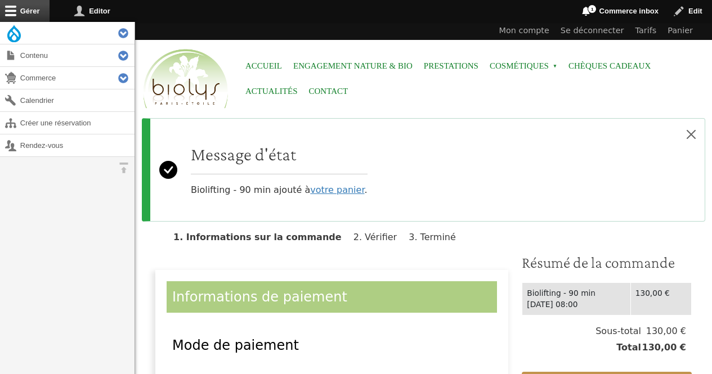 Image resolution: width=712 pixels, height=374 pixels. What do you see at coordinates (661, 299) in the screenshot?
I see `td: 130,00 €` at bounding box center [661, 299].